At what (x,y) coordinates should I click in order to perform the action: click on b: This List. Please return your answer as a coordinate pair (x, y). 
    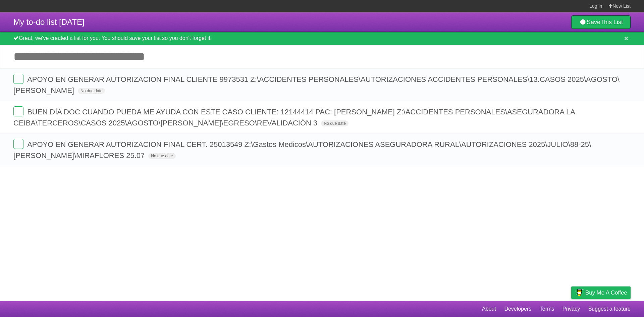
    Looking at the image, I should click on (612, 22).